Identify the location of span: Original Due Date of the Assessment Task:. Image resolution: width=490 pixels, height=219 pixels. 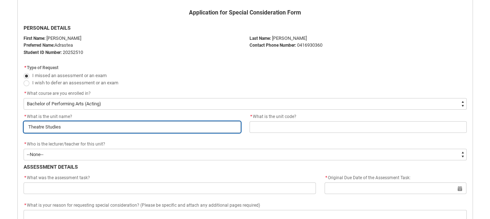
(367, 178).